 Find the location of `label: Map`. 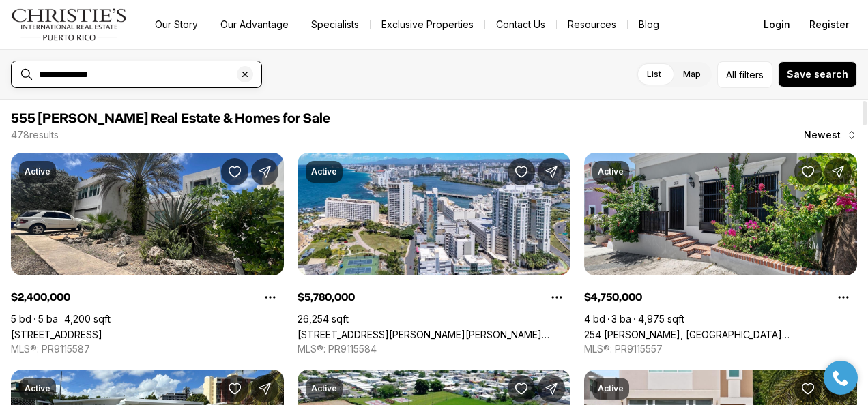

label: Map is located at coordinates (692, 74).